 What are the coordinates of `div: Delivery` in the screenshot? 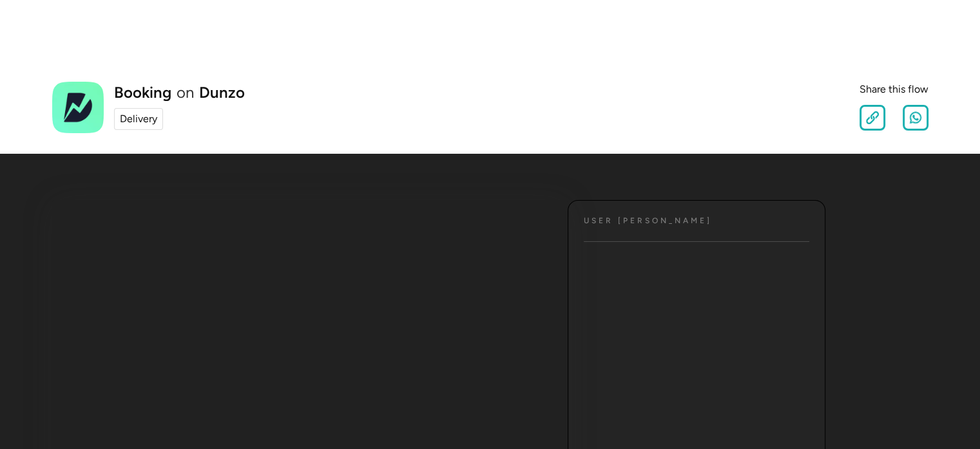 It's located at (138, 119).